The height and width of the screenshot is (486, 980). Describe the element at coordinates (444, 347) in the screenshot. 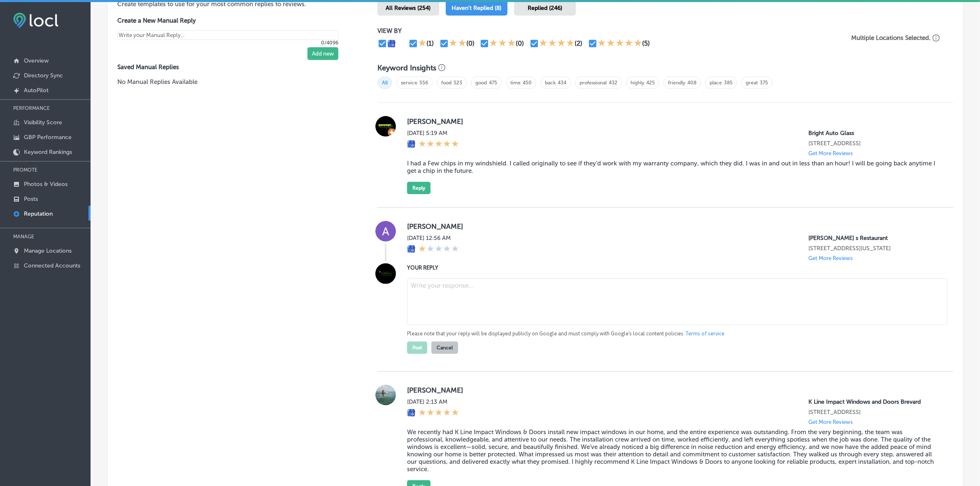

I see `button: Cancel` at that location.